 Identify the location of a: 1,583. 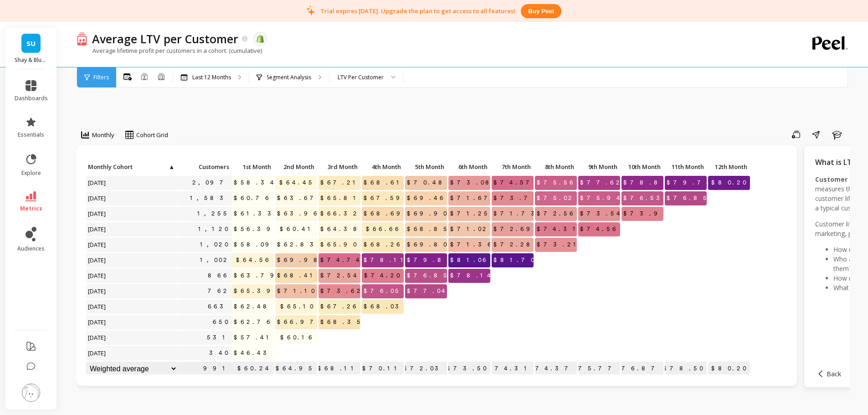
(210, 198).